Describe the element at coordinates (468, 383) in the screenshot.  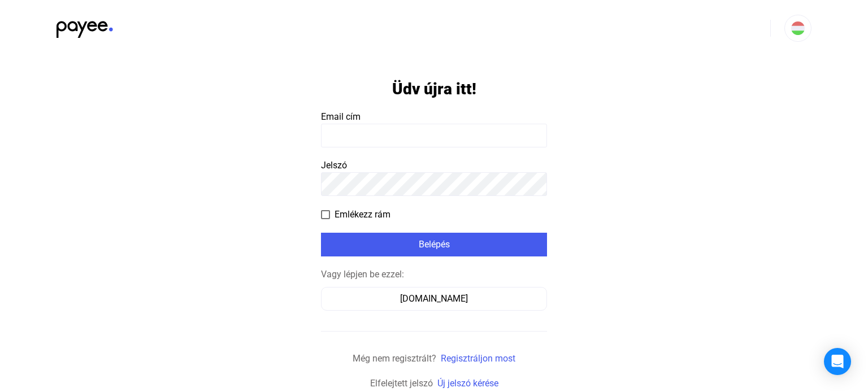
I see `a: Új jelszó kérése` at that location.